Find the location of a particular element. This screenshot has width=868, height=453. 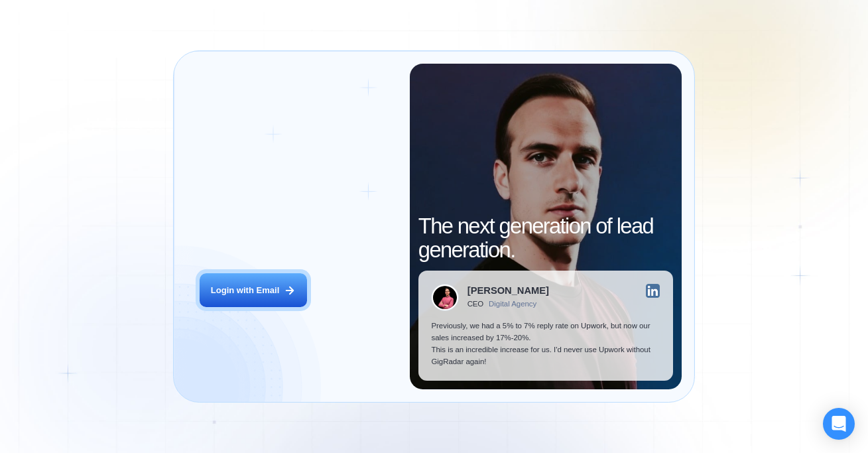

h2: The next generation of lead generation. is located at coordinates (545, 238).